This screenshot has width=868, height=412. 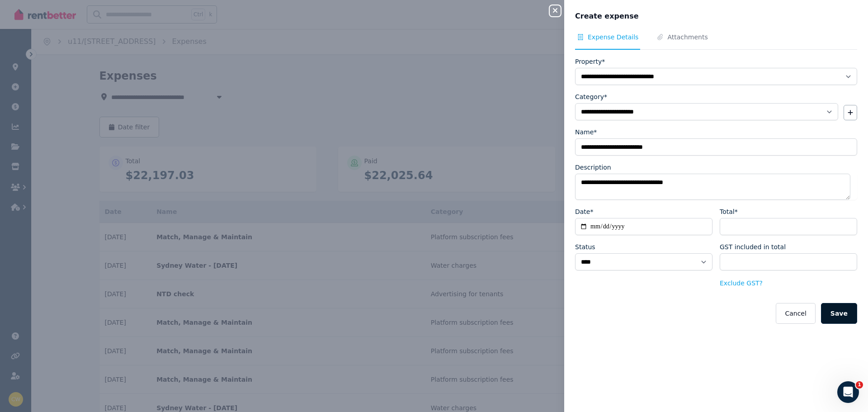 What do you see at coordinates (584, 212) in the screenshot?
I see `label: Date*` at bounding box center [584, 212].